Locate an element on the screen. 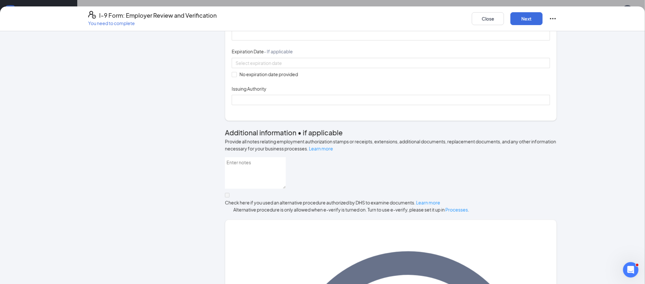 The image size is (645, 284). span: Additional information is located at coordinates (261, 133).